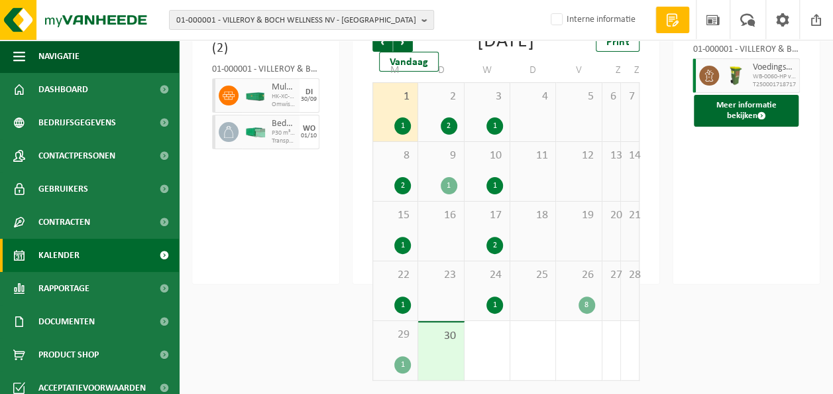 The image size is (833, 394). I want to click on label: Interne informatie, so click(592, 20).